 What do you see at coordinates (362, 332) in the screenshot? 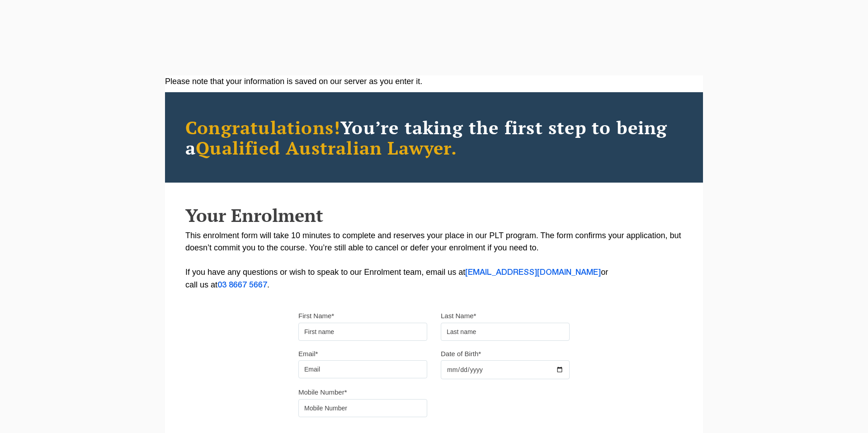
I see `input: First name` at bounding box center [362, 332].